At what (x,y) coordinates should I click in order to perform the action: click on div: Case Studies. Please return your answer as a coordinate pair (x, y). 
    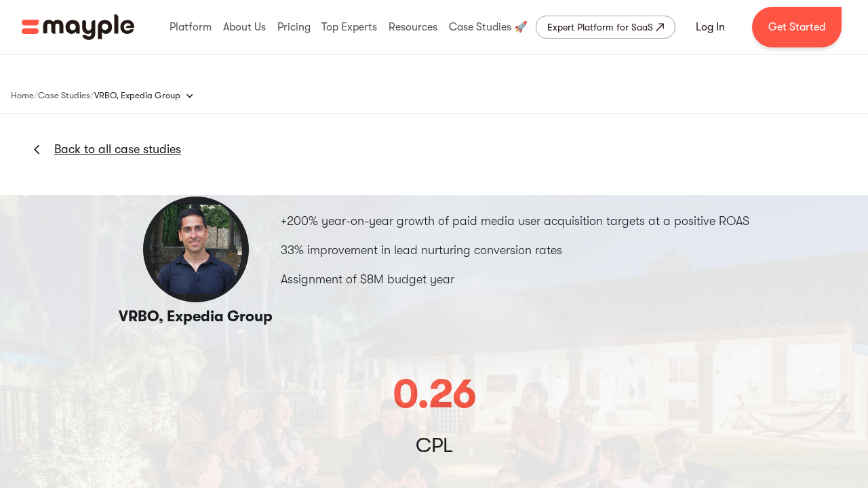
    Looking at the image, I should click on (64, 95).